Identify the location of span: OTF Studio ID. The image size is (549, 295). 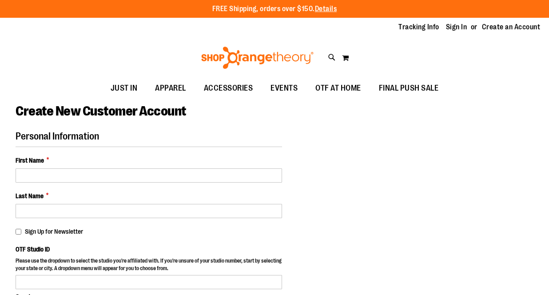
(32, 249).